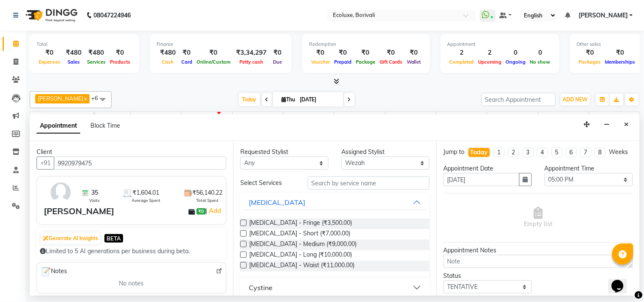 The image size is (644, 302). I want to click on span: Due, so click(277, 62).